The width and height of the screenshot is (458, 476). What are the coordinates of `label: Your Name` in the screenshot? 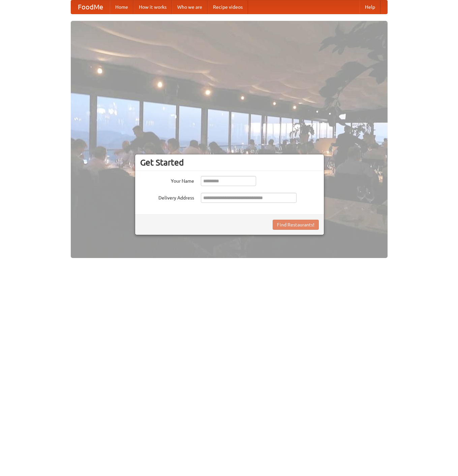 It's located at (167, 180).